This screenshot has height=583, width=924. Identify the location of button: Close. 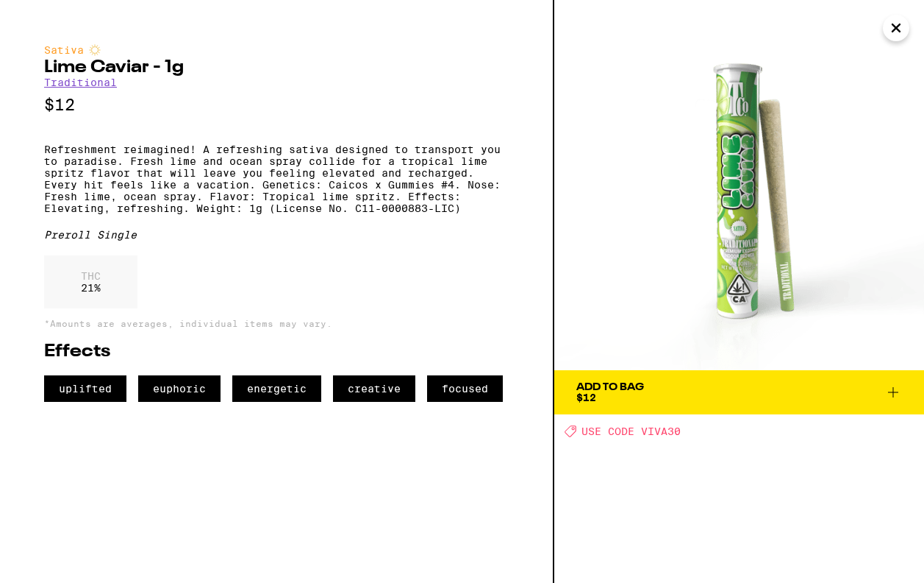
(896, 28).